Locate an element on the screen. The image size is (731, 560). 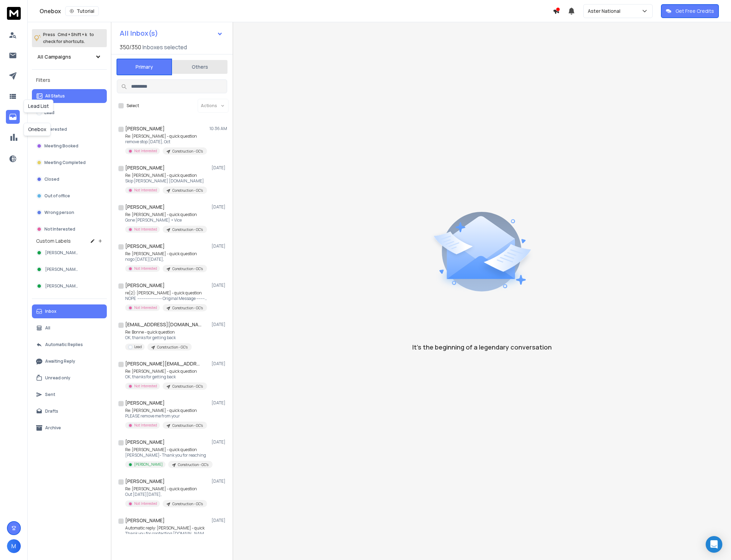
p: Get Free Credits is located at coordinates (695, 11).